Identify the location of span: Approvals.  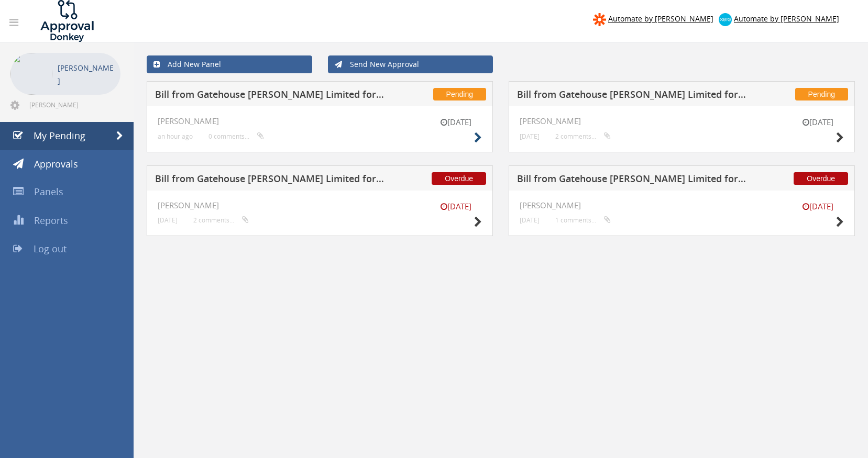
(56, 164).